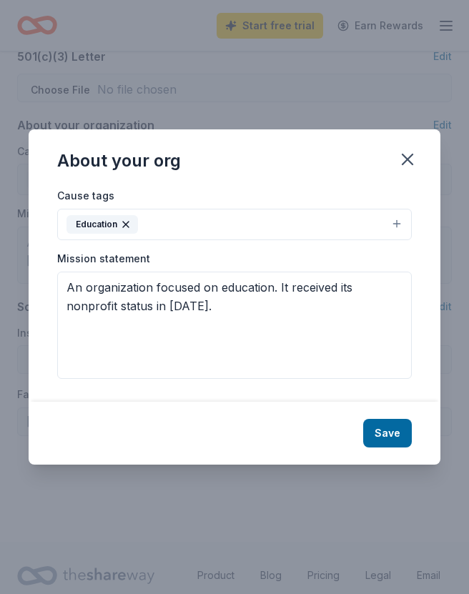  Describe the element at coordinates (104, 259) in the screenshot. I see `label: Mission statement` at that location.